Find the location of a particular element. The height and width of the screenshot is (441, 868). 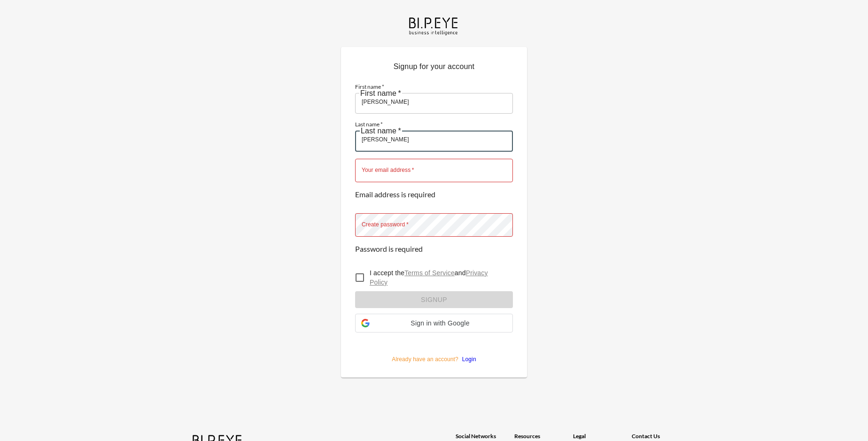

p: Signup for your account is located at coordinates (434, 69).